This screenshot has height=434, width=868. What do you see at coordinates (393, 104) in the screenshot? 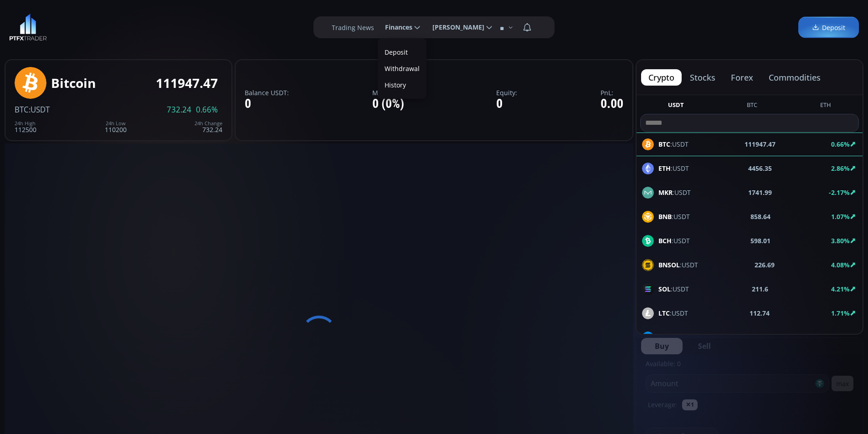
I see `div: 0 (0%)` at bounding box center [393, 104].